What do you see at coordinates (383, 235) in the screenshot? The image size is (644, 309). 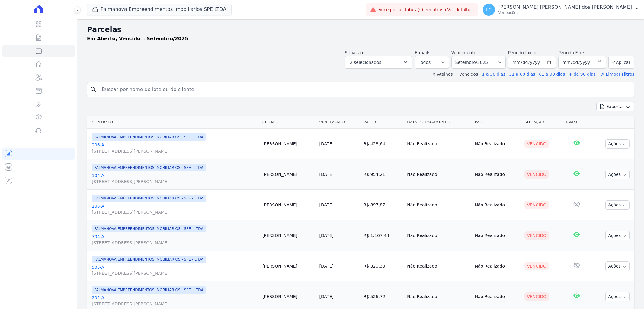 I see `td: R$ 1.167,44` at bounding box center [383, 235].